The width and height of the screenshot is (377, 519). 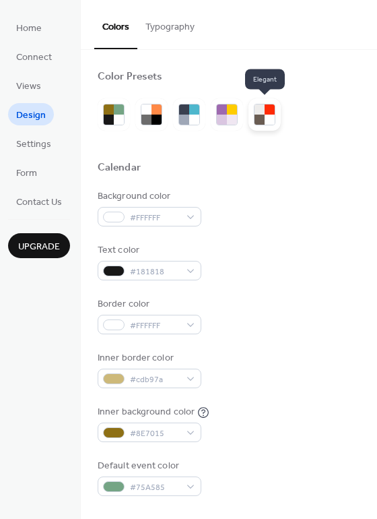 I want to click on span: Upgrade, so click(x=39, y=247).